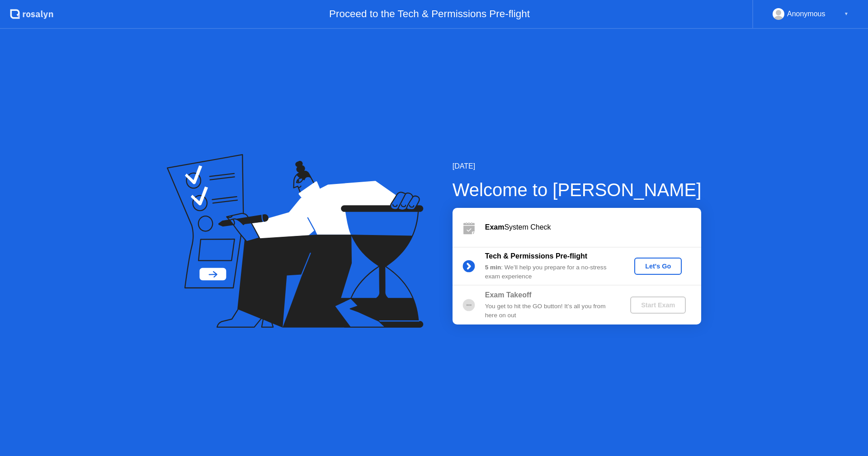 This screenshot has height=456, width=868. Describe the element at coordinates (658, 305) in the screenshot. I see `div: Start Exam` at that location.